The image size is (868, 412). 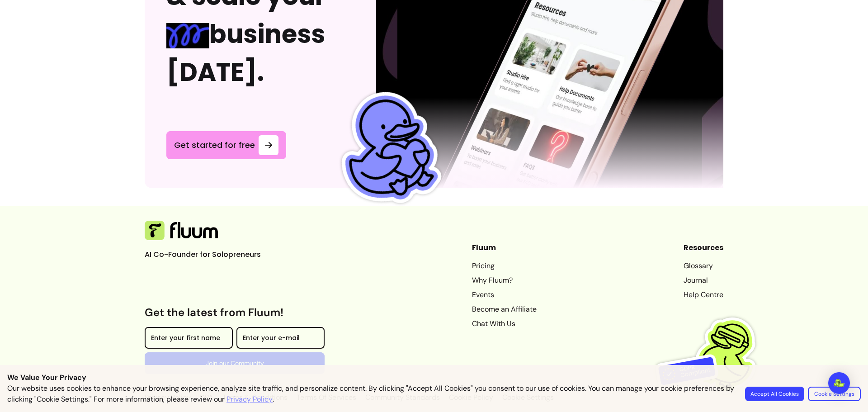 I want to click on img: spring Blue, so click(x=188, y=36).